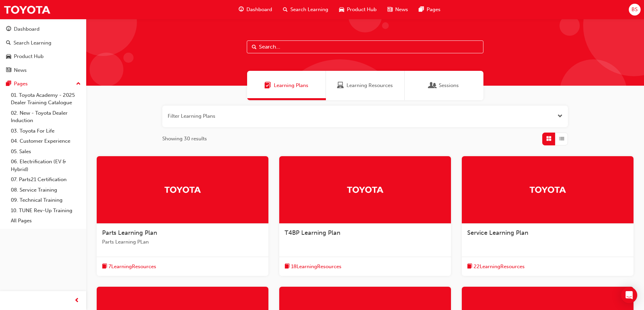 The width and height of the screenshot is (644, 310). Describe the element at coordinates (132, 267) in the screenshot. I see `span: 7 Learning Resources` at that location.